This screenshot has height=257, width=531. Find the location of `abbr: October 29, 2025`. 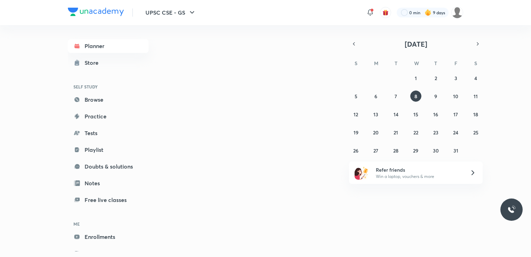

abbr: October 29, 2025 is located at coordinates (416, 150).